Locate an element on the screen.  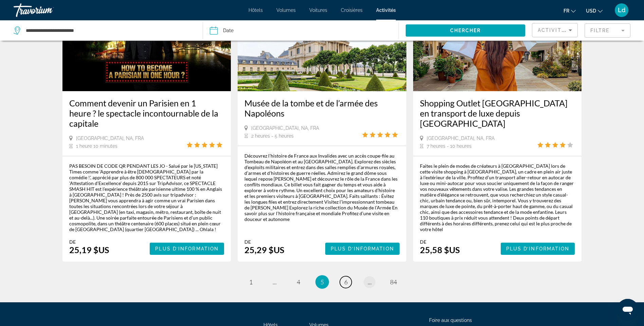
h3: Comment devenir un Parisien en 1 heure ? le spectacle incontournable de la capitale is located at coordinates (147, 113).